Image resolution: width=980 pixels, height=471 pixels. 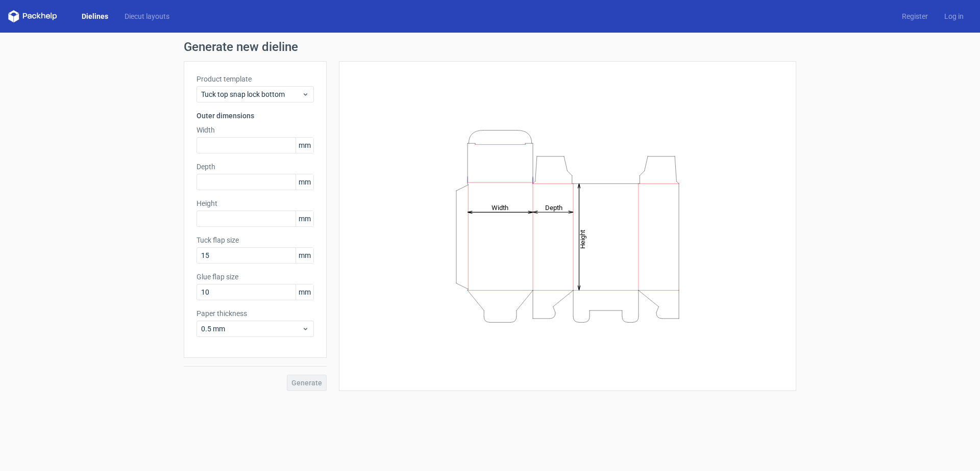 What do you see at coordinates (95, 16) in the screenshot?
I see `a: Dielines` at bounding box center [95, 16].